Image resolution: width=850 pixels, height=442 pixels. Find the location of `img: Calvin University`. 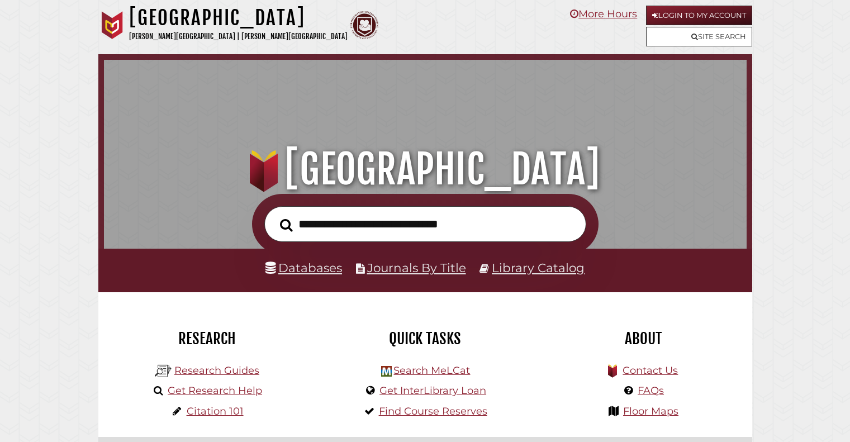

img: Calvin University is located at coordinates (112, 25).